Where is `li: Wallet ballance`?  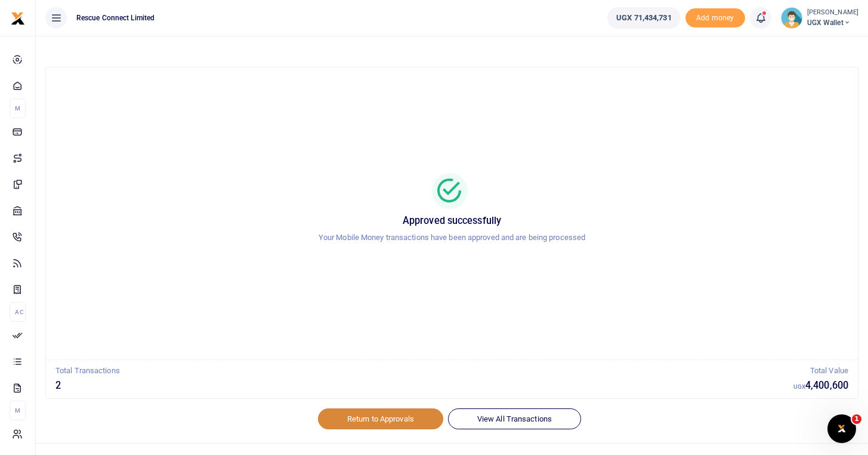 li: Wallet ballance is located at coordinates (644, 18).